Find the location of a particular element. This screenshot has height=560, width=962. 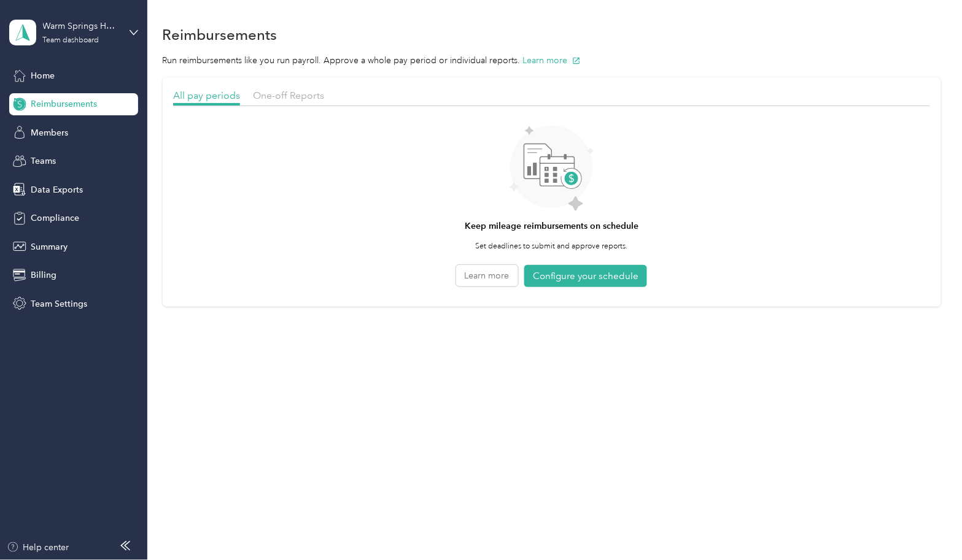

div: Team dashboard is located at coordinates (71, 41).